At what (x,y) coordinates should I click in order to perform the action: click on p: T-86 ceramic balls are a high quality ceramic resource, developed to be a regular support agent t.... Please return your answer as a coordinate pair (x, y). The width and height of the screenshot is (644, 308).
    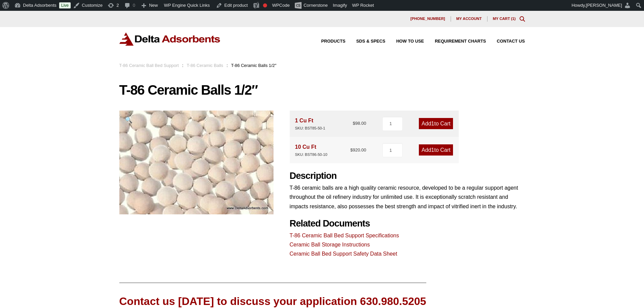
    Looking at the image, I should click on (407, 197).